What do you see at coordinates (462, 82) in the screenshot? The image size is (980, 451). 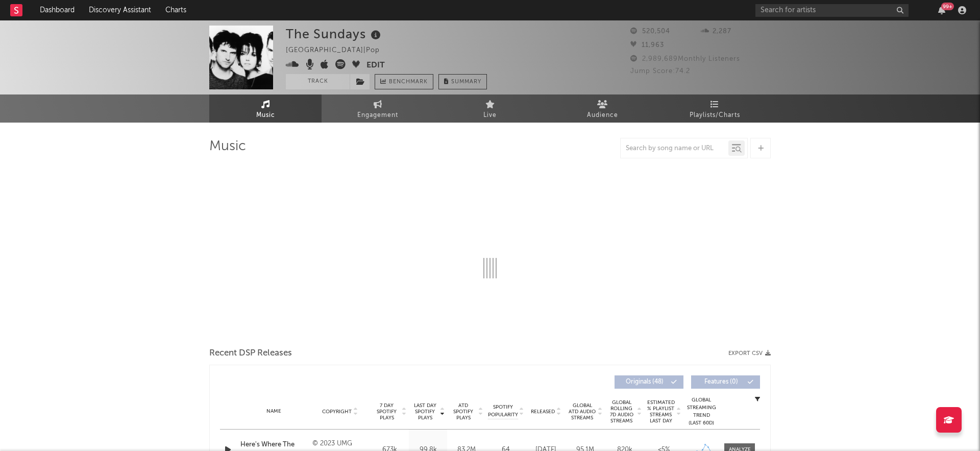 I see `button: Summary` at bounding box center [462, 82].